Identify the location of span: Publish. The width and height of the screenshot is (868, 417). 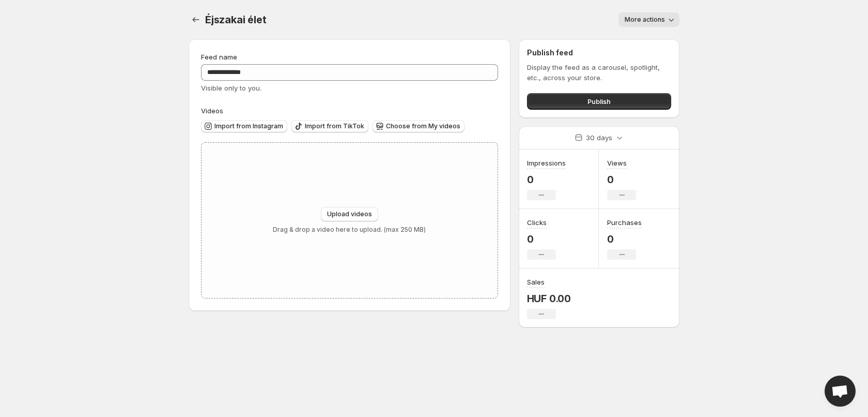
(599, 102).